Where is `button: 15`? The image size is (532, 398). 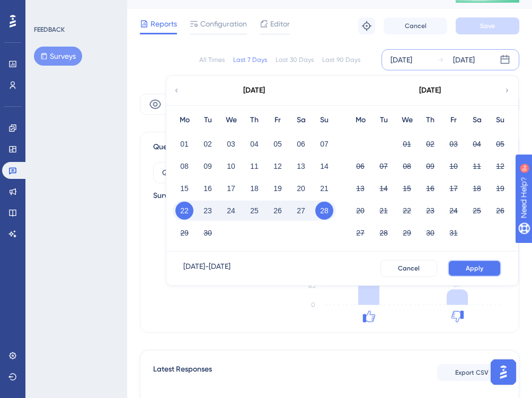
button: 15 is located at coordinates (407, 188).